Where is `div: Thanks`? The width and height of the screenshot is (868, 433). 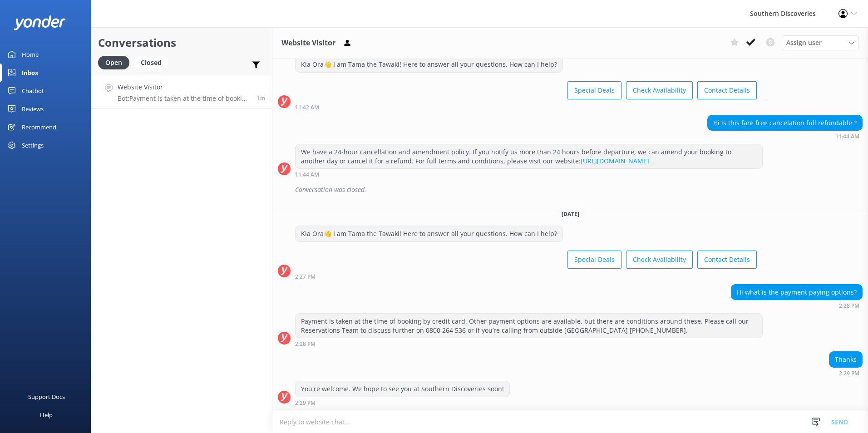 div: Thanks is located at coordinates (846, 360).